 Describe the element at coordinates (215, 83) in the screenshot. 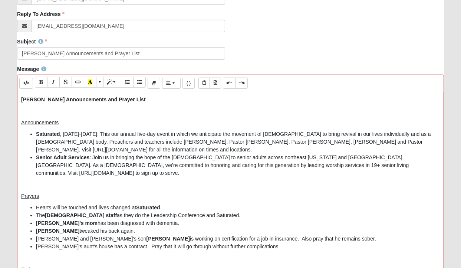

I see `button: Paste from Word` at that location.